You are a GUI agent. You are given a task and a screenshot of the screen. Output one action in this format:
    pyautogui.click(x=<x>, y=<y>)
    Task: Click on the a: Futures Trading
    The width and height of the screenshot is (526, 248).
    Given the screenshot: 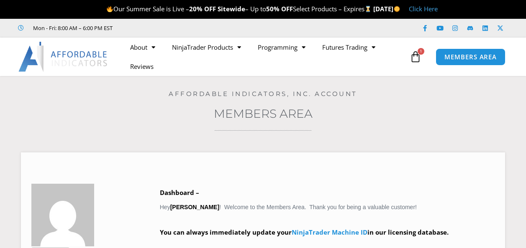 What is the action you would take?
    pyautogui.click(x=348, y=47)
    